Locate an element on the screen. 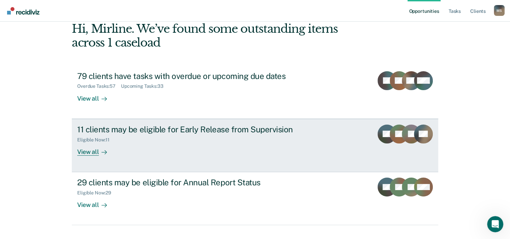 The height and width of the screenshot is (239, 510). img: Recidiviz is located at coordinates (23, 11).